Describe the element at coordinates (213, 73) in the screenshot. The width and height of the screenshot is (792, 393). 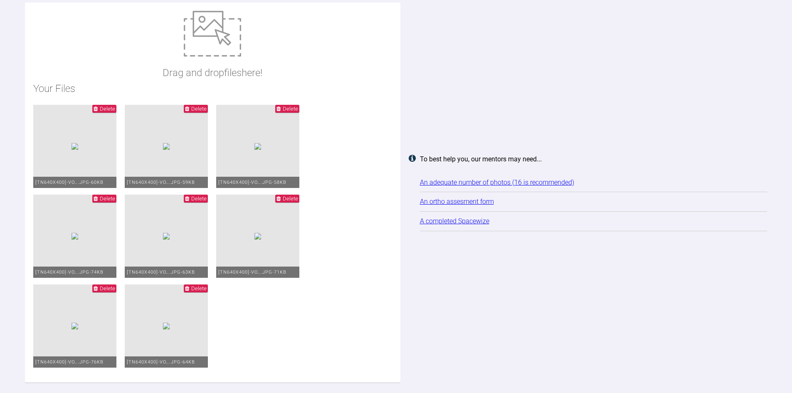
I see `p: Drag and drop files here!` at that location.